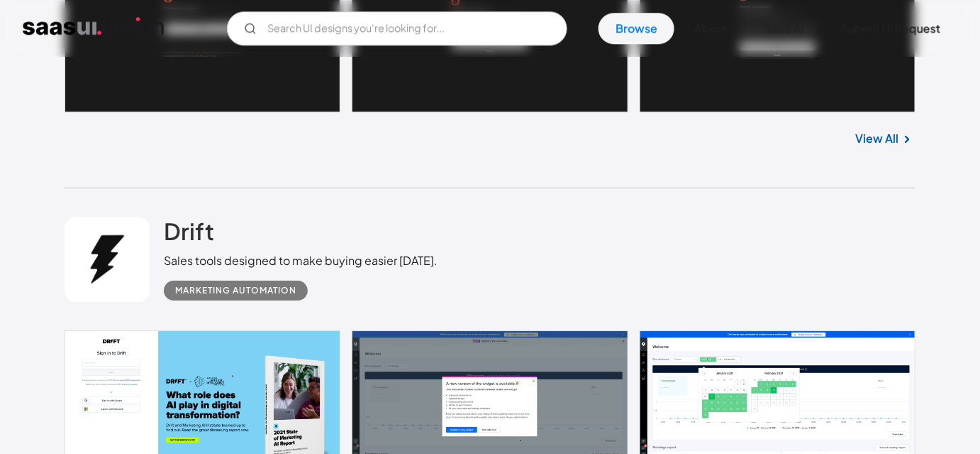 The width and height of the screenshot is (980, 454). I want to click on div: Marketing Automation, so click(235, 290).